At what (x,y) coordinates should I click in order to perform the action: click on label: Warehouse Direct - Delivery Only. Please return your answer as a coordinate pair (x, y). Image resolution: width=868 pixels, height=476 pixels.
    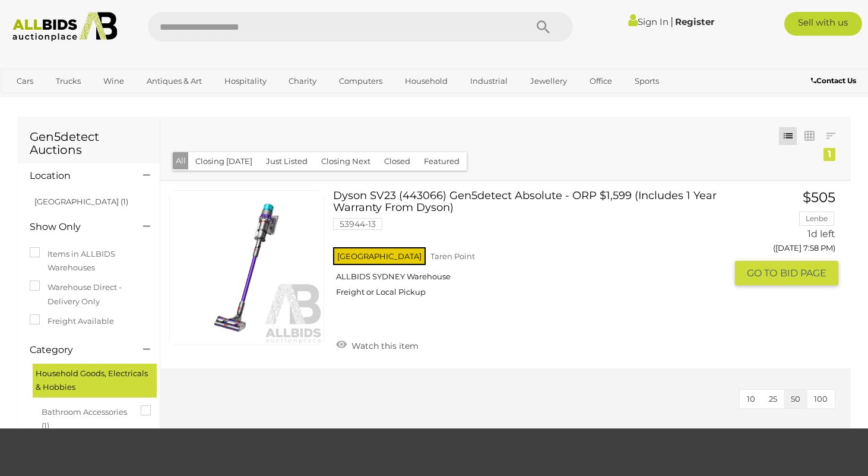
    Looking at the image, I should click on (88, 294).